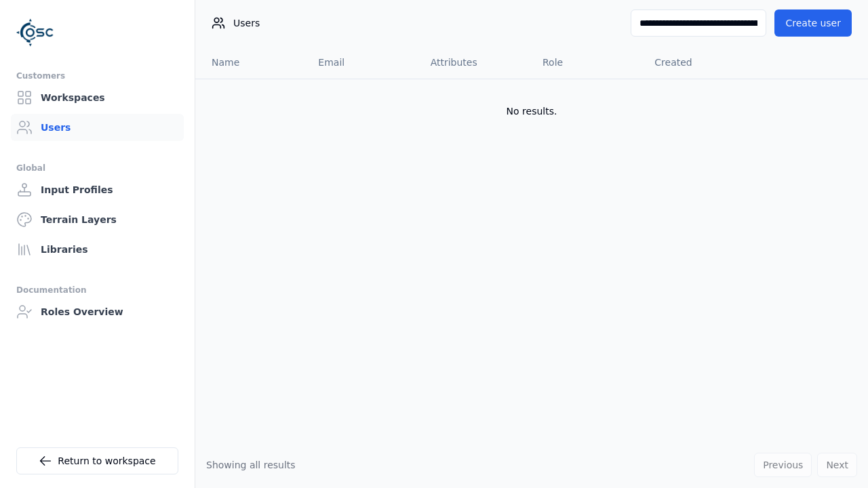 The width and height of the screenshot is (868, 488). What do you see at coordinates (699, 62) in the screenshot?
I see `th: Created` at bounding box center [699, 62].